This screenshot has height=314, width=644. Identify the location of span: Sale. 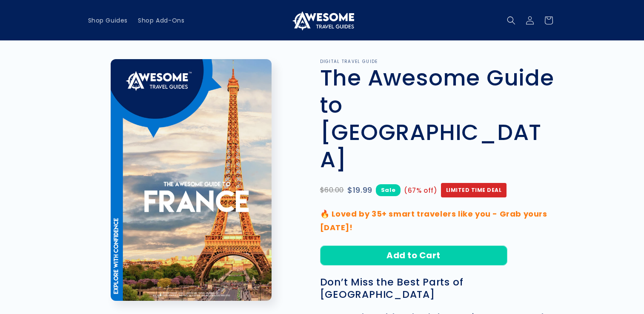
(388, 190).